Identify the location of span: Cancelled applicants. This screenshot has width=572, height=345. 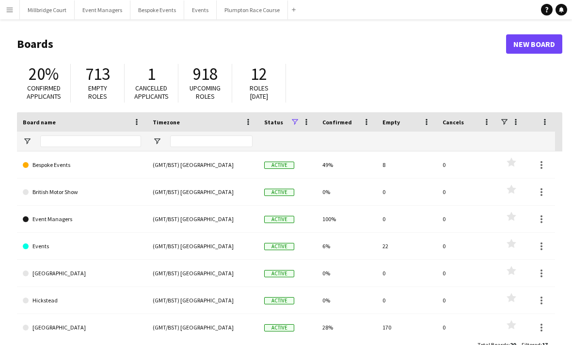
(151, 92).